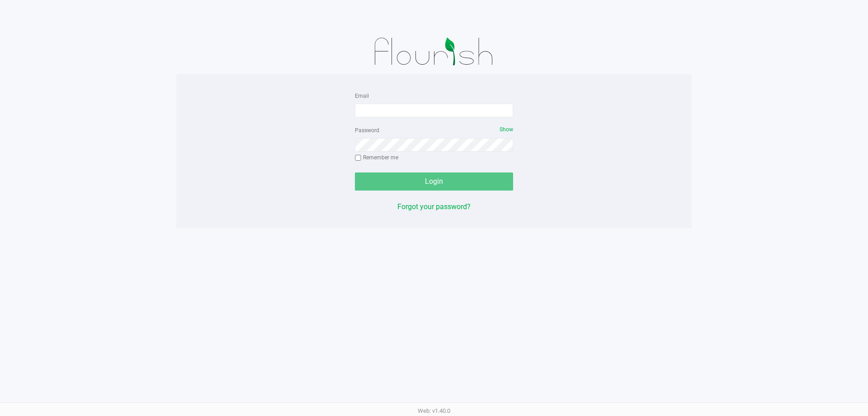 This screenshot has width=868, height=416. What do you see at coordinates (361, 96) in the screenshot?
I see `label: Email` at bounding box center [361, 96].